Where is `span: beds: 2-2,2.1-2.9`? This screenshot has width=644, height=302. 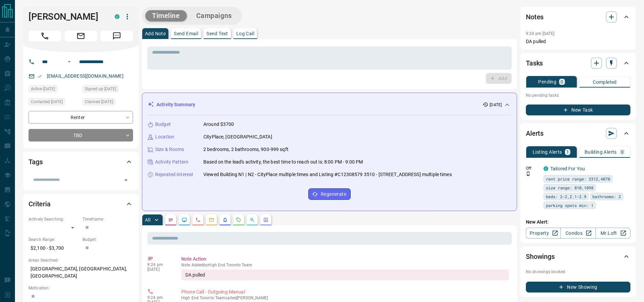
span: beds: 2-2,2.1-2.9 is located at coordinates (566, 196).